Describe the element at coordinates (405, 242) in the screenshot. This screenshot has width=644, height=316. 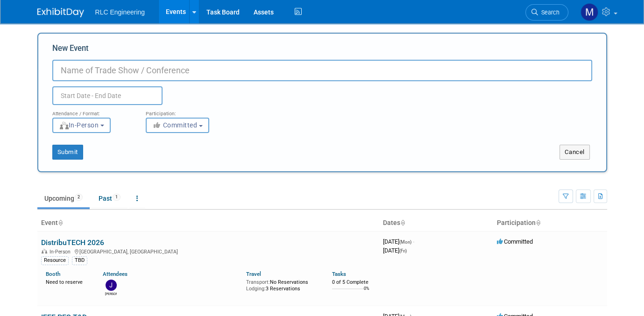
I see `span: (Mon)` at that location.